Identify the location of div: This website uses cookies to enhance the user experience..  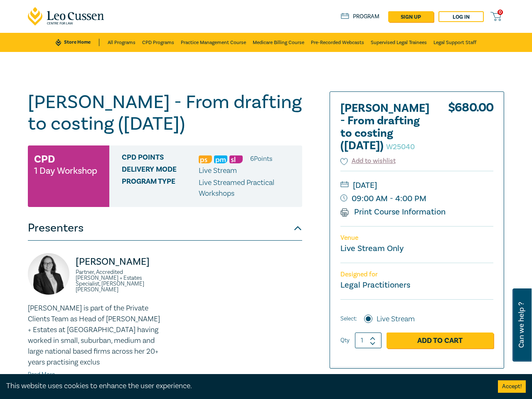
(246, 387).